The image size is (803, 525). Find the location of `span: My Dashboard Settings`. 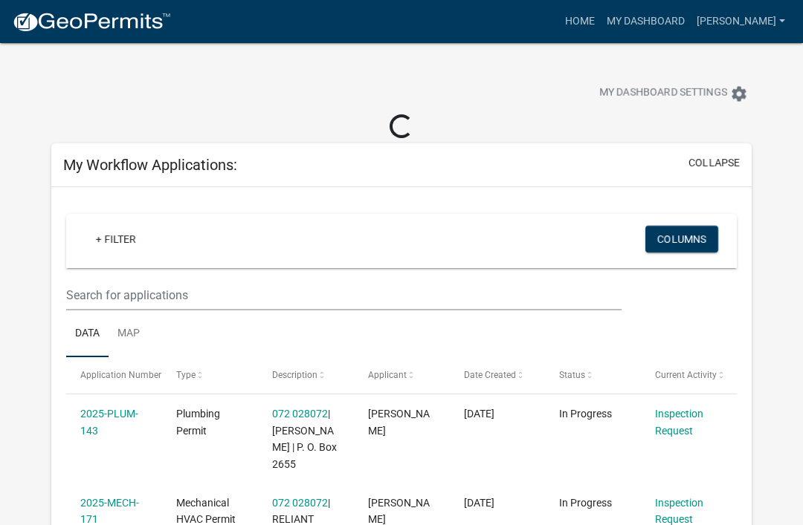

span: My Dashboard Settings is located at coordinates (663, 94).